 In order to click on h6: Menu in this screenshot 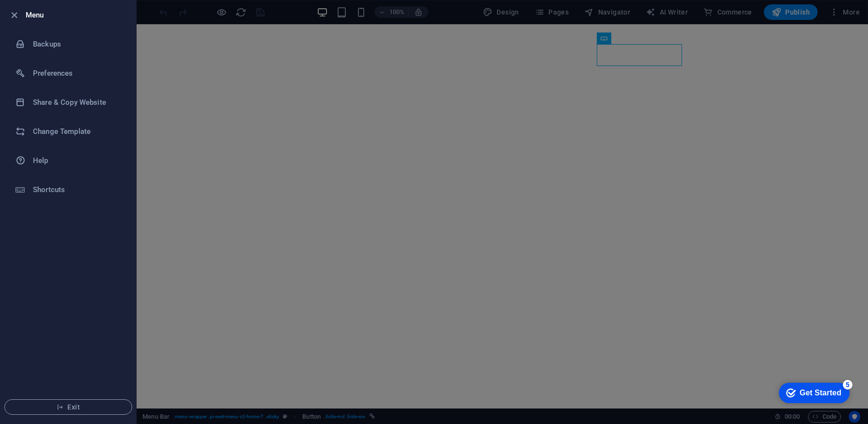, I will do `click(77, 15)`.